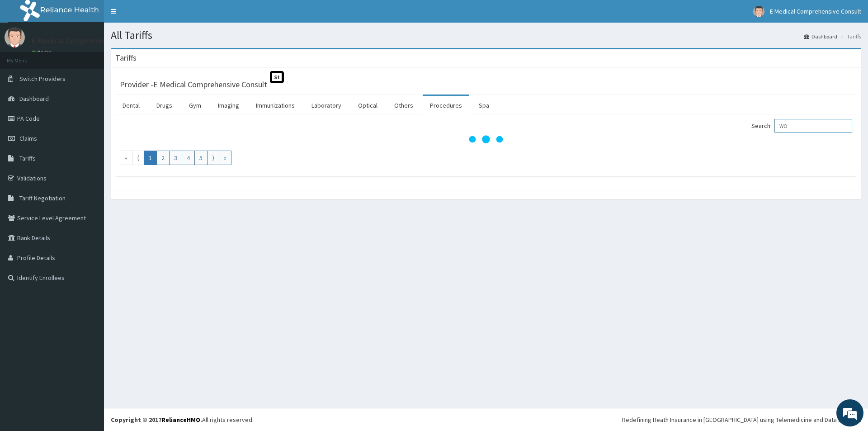 The image size is (868, 431). Describe the element at coordinates (26, 56) in the screenshot. I see `img: d_794563401_company_1708531726252_794563401` at that location.